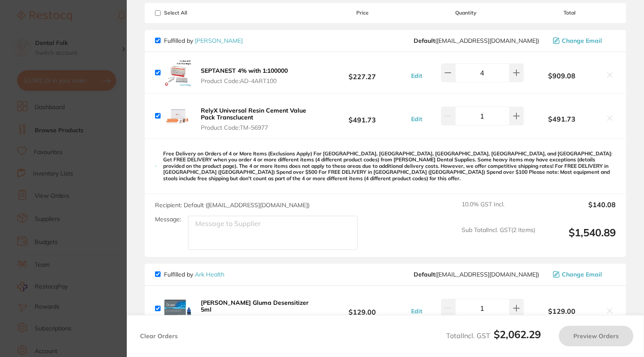 The image size is (644, 357). What do you see at coordinates (178, 308) in the screenshot?
I see `img: c2VpejF5Zg` at bounding box center [178, 308].